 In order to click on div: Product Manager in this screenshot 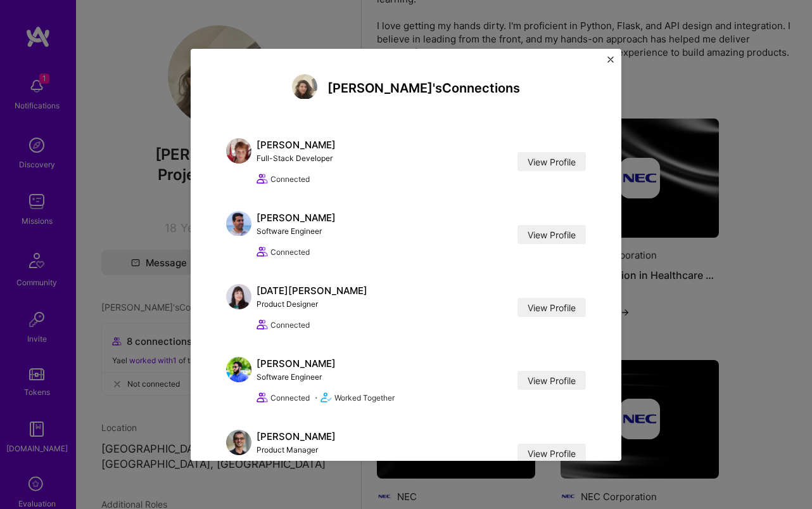, I will do `click(296, 449)`.